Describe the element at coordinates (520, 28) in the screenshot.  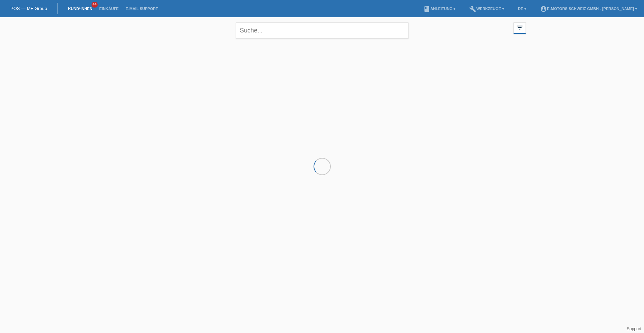
I see `i: filter_list` at that location.